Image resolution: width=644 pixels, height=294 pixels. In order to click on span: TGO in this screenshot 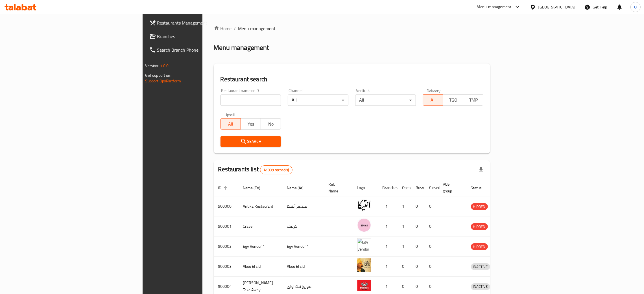, I will do `click(453, 100)`.